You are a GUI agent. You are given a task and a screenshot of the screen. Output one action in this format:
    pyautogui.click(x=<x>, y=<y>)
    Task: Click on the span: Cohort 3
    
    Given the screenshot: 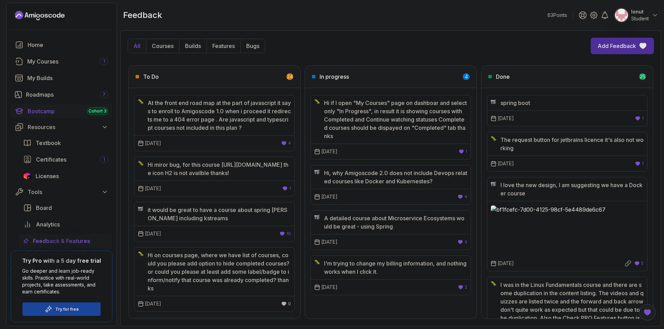 What is the action you would take?
    pyautogui.click(x=97, y=111)
    